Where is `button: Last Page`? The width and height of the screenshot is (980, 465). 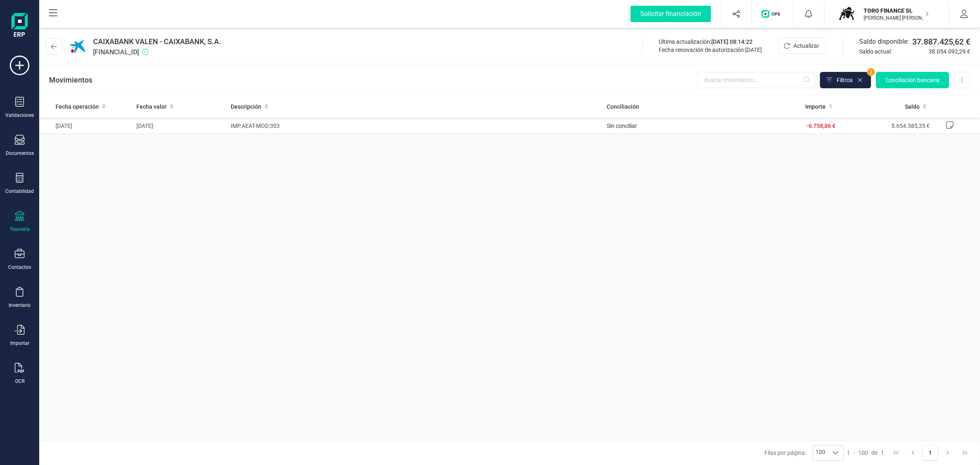
button: Last Page is located at coordinates (965, 452).